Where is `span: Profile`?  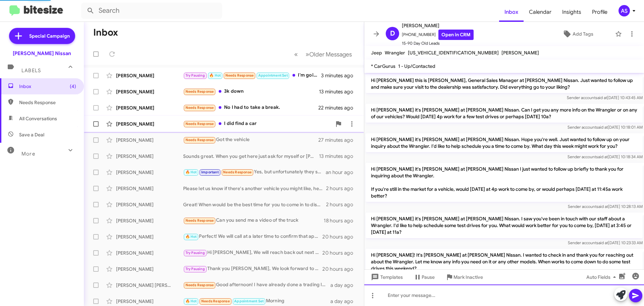
span: Profile is located at coordinates (599, 12).